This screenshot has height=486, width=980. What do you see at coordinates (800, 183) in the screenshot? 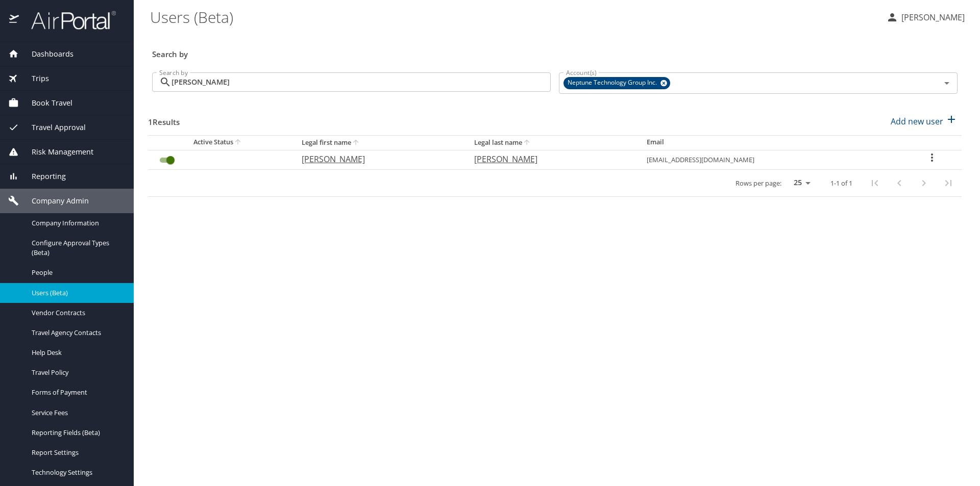
I see `select: rows per page` at bounding box center [800, 183].